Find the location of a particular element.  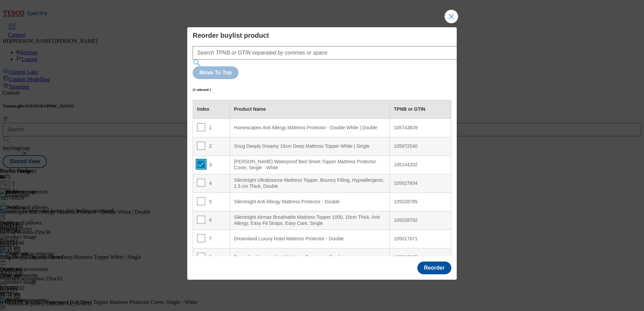

div: 1 is located at coordinates (211, 128).